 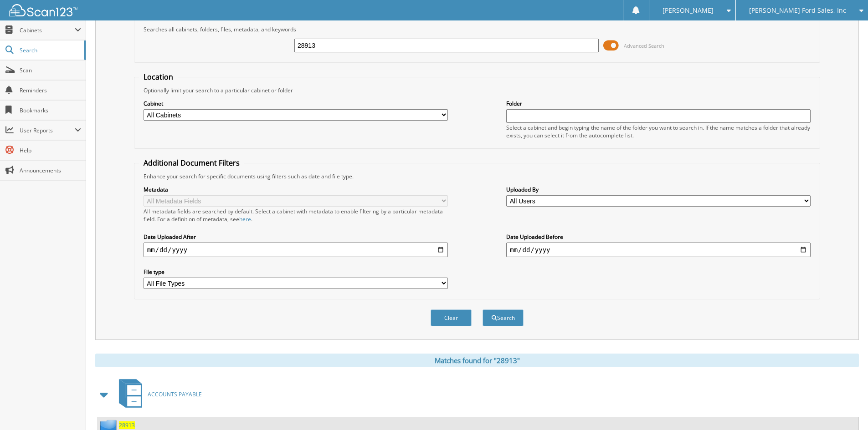 I want to click on span: Bookmarks, so click(x=50, y=110).